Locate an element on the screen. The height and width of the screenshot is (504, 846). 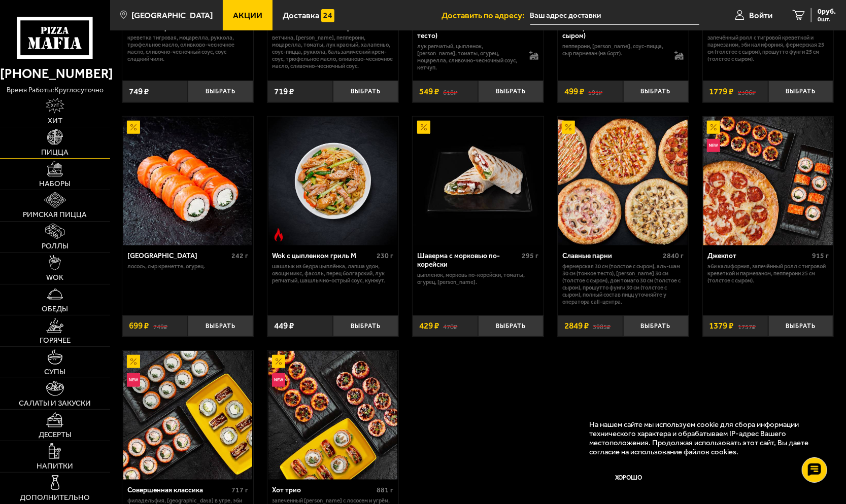
img: Джекпот is located at coordinates (768, 181).